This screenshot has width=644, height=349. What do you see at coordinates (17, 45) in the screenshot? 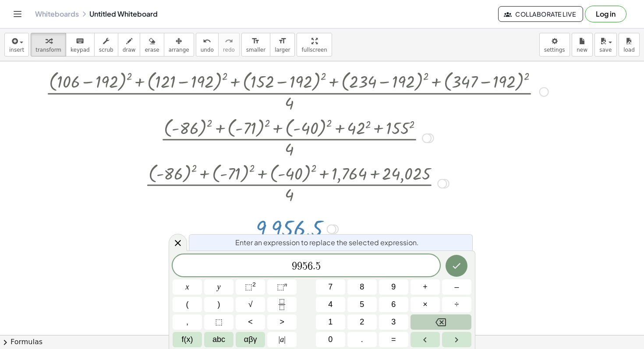
I see `button: insert` at bounding box center [17, 45].